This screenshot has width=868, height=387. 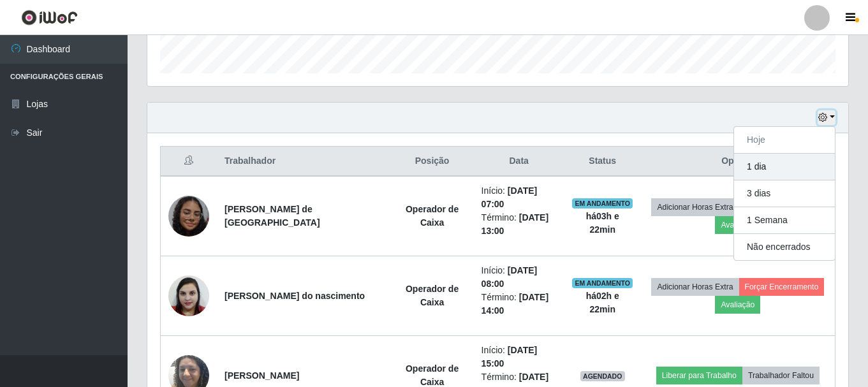 I want to click on img: 1742135666821.jpeg, so click(x=189, y=216).